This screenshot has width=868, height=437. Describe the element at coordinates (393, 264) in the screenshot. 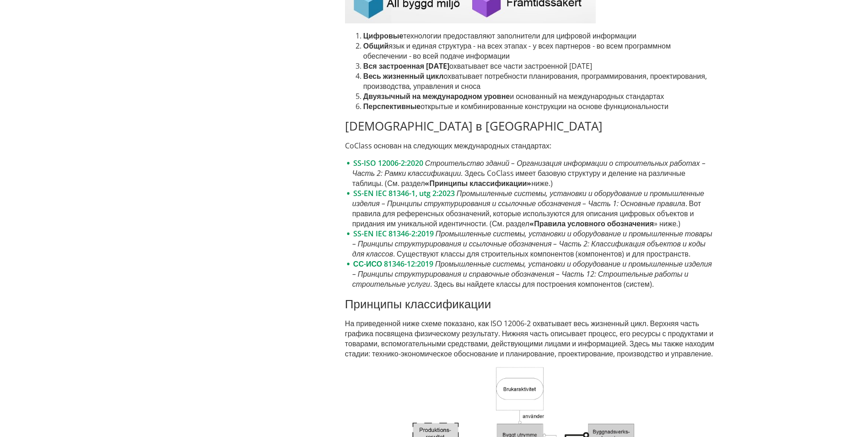

I see `a: СС-ИСО 81346-12:2019` at that location.